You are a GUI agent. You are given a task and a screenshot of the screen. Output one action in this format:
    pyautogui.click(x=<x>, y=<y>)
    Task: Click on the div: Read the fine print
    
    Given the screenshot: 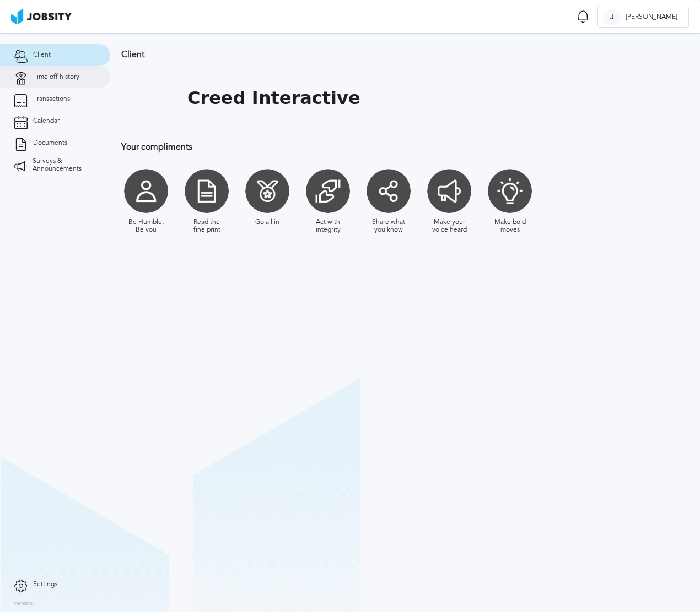 What is the action you would take?
    pyautogui.click(x=207, y=226)
    